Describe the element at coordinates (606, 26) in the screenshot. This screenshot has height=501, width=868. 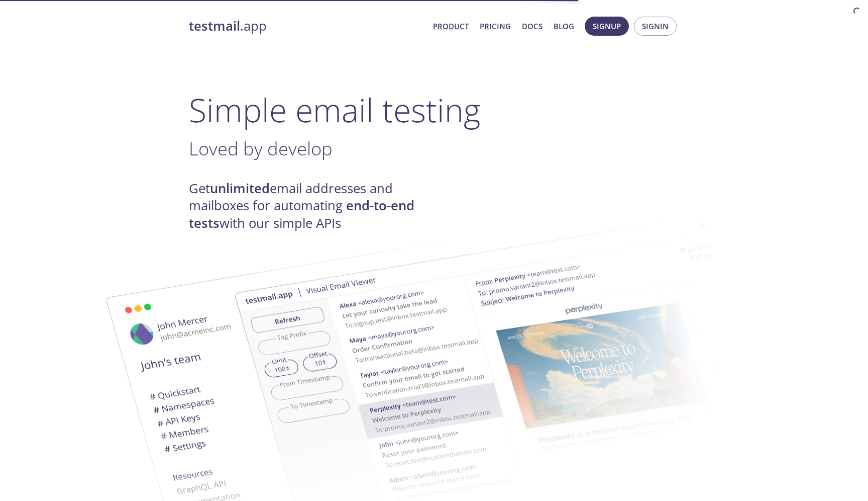
I see `span: Signup` at that location.